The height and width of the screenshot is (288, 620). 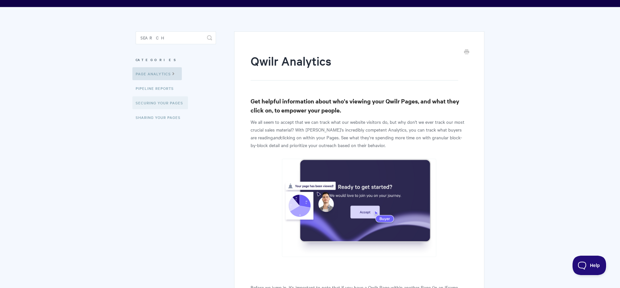 What do you see at coordinates (176, 38) in the screenshot?
I see `input: Search` at bounding box center [176, 38].